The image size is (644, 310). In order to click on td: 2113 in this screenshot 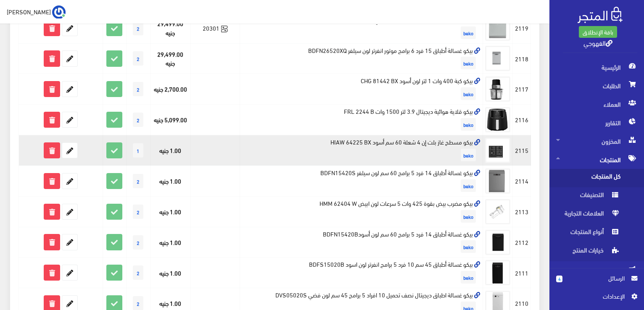, I will do `click(522, 211)`.